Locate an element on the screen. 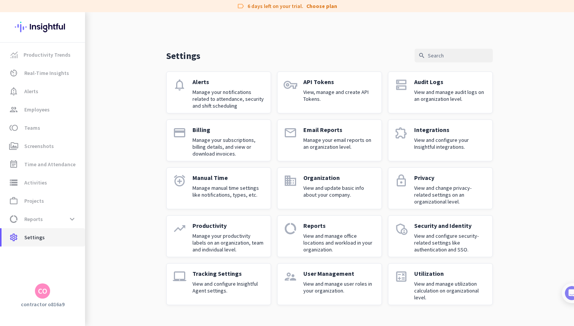 The width and height of the screenshot is (574, 326). span: Real-Time Insights is located at coordinates (47, 73).